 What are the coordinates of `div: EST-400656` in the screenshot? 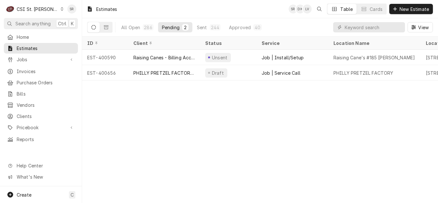 It's located at (105, 73).